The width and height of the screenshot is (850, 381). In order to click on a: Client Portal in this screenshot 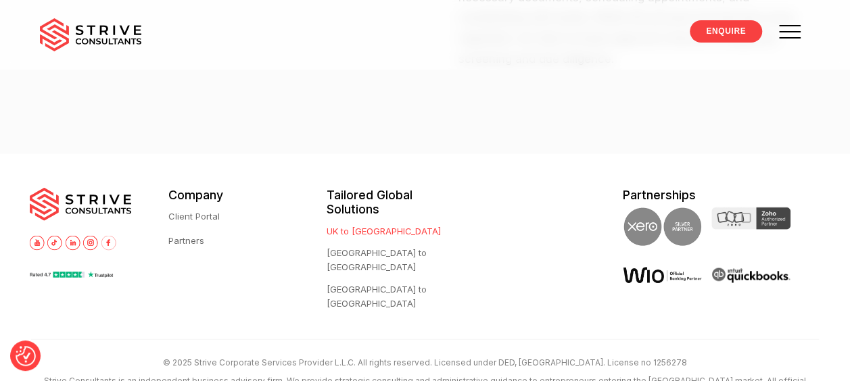, I will do `click(194, 216)`.